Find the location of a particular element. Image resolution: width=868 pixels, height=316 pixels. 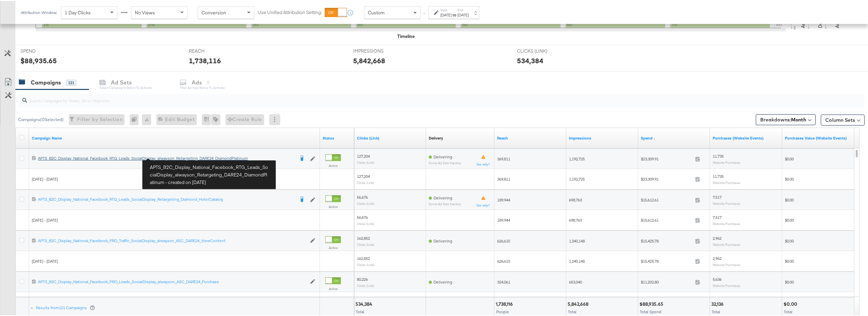

a: APTS_B2C_Display_National_Facebook_RTG_Leads_SocialDisplay_alwayson_Retargeting_DARE24_DiamondPla... is located at coordinates (166, 158).